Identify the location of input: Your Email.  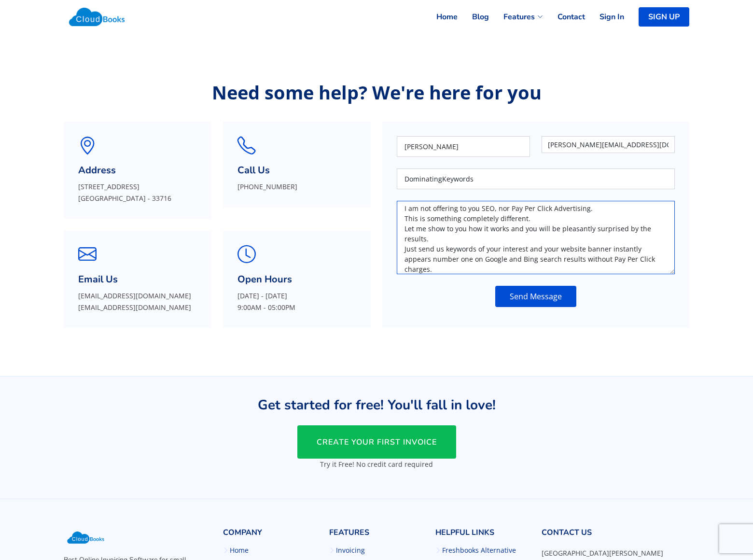
(608, 144).